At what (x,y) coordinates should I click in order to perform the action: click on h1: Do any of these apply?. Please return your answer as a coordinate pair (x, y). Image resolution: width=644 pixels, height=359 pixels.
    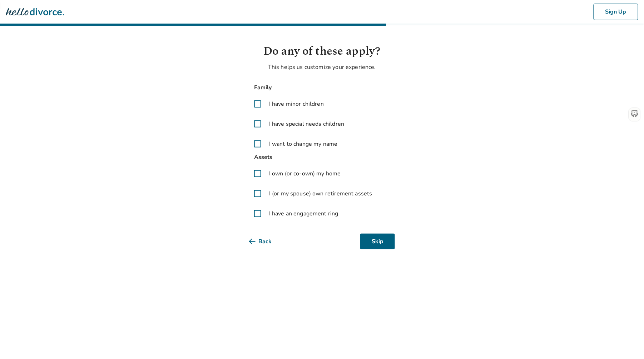
    Looking at the image, I should click on (322, 52).